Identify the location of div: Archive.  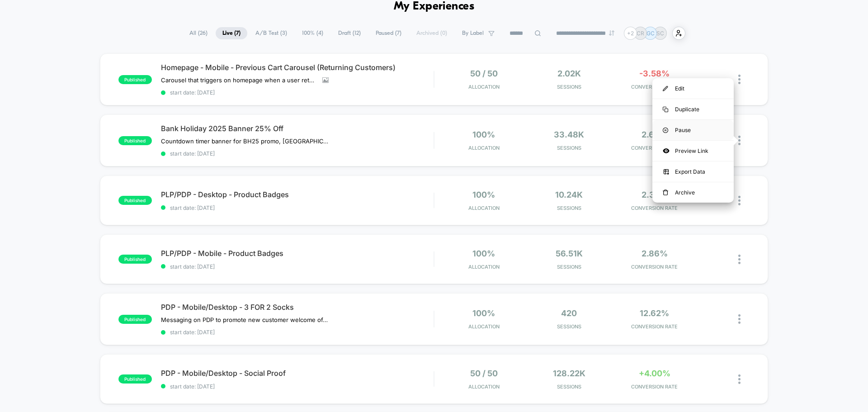
(693, 193).